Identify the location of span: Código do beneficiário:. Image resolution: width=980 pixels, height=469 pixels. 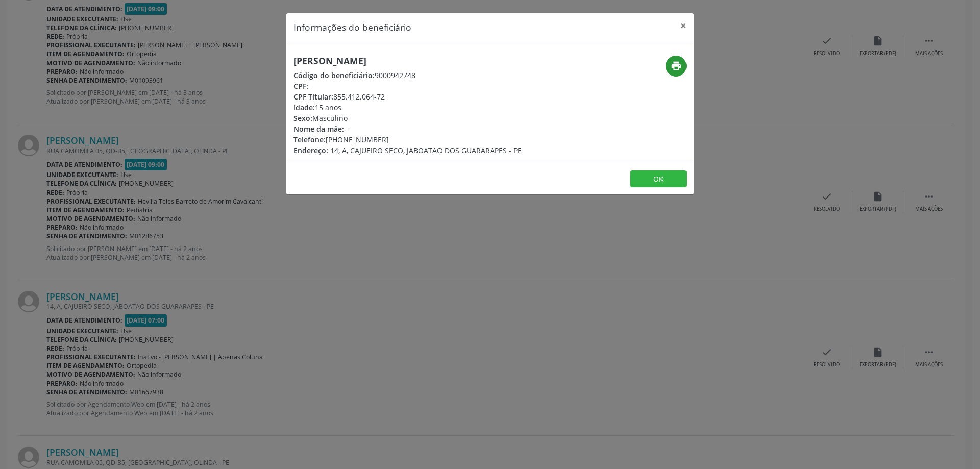
(334, 75).